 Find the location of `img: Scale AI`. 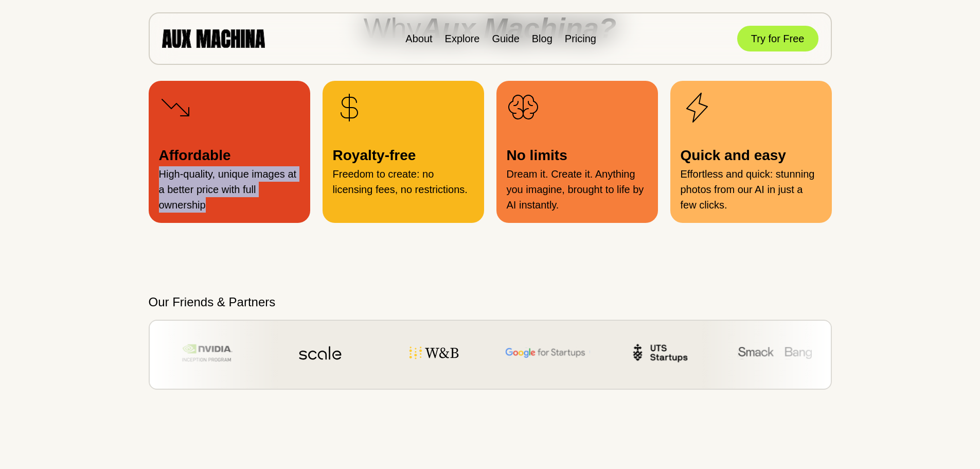

img: Scale AI is located at coordinates (320, 352).